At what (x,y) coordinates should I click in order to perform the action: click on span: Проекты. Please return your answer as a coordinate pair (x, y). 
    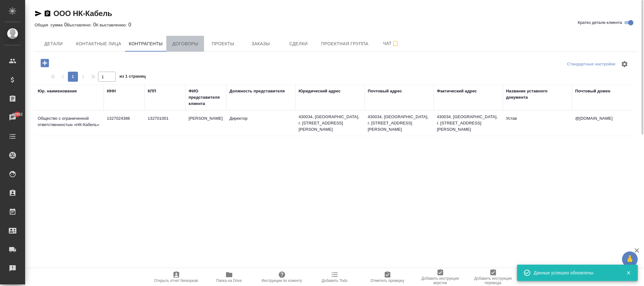
    Looking at the image, I should click on (223, 44).